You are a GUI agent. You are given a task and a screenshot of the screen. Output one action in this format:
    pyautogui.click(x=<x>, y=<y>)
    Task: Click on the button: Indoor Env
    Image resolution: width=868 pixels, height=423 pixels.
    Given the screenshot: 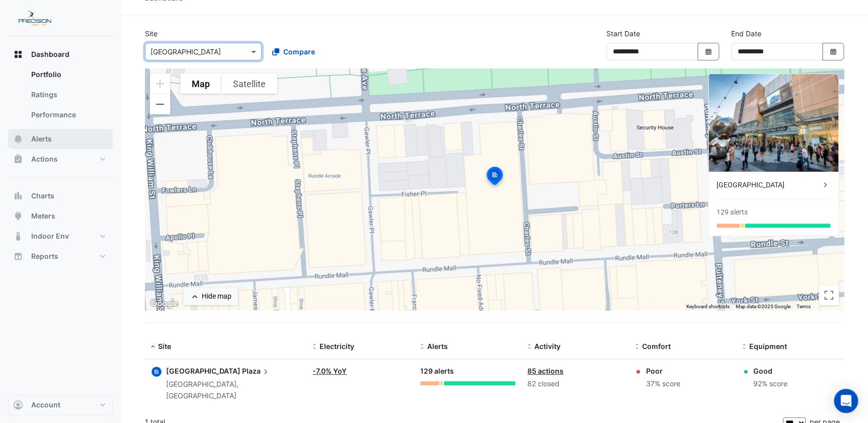 What is the action you would take?
    pyautogui.click(x=61, y=237)
    